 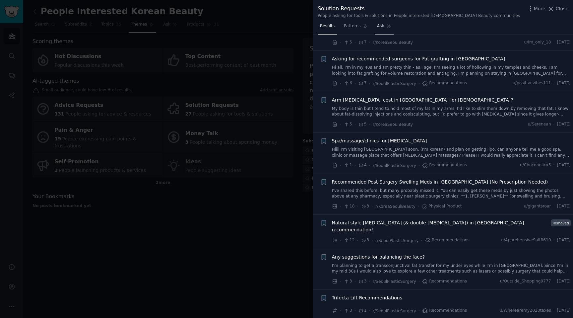 I want to click on a: Results, so click(x=327, y=28).